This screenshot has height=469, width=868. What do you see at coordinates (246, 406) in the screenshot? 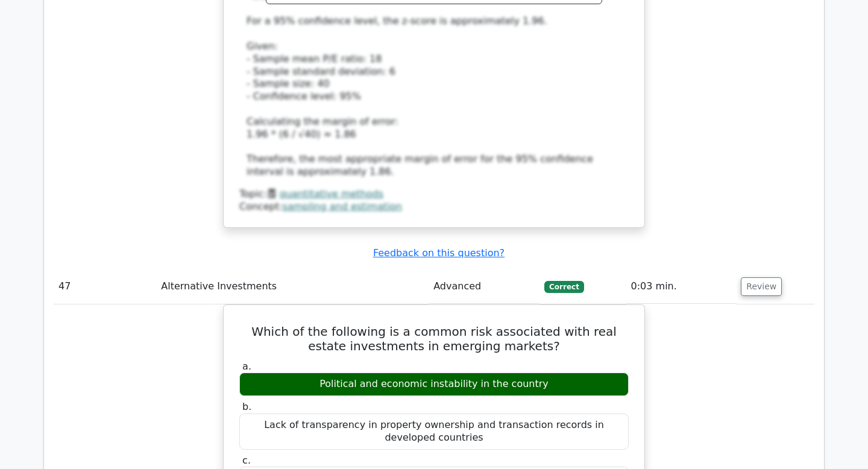
I see `span: b.` at bounding box center [246, 406].